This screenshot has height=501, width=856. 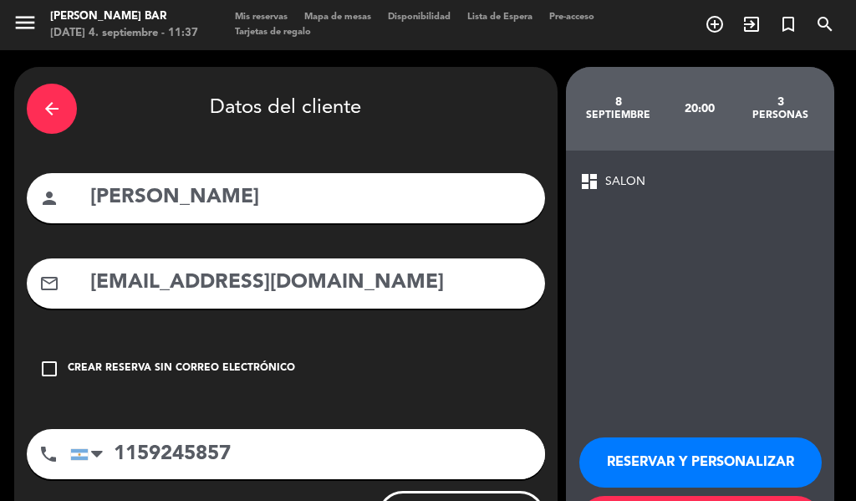 I want to click on span: Lista de Espera, so click(x=500, y=17).